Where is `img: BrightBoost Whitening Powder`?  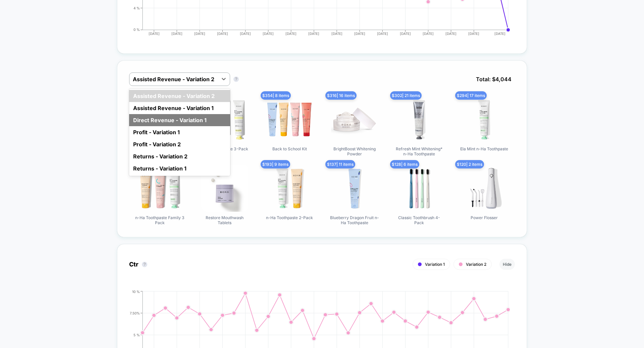 img: BrightBoost Whitening Powder is located at coordinates (354, 120).